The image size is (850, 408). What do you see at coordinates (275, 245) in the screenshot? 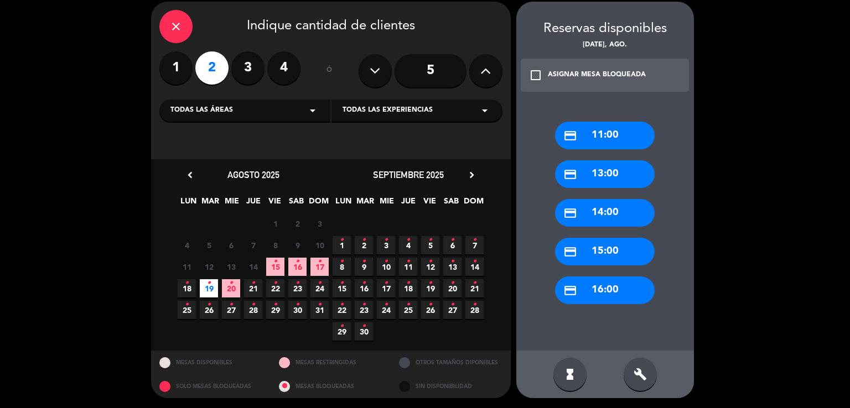
I see `span: 8` at bounding box center [275, 245].